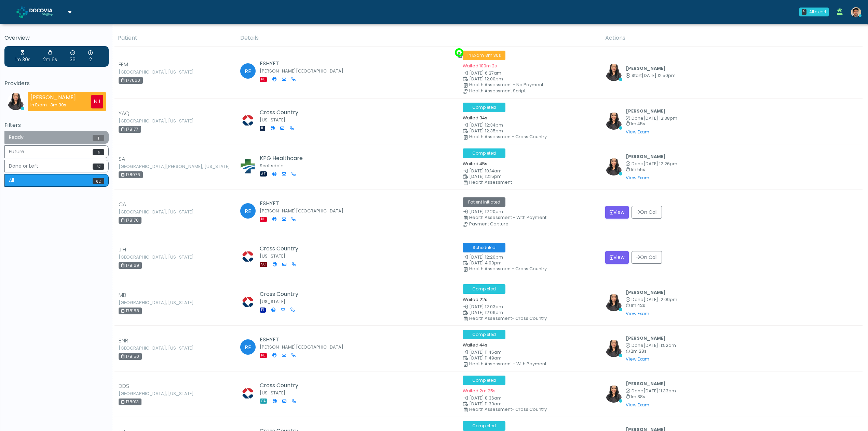 The height and width of the screenshot is (431, 868). Describe the element at coordinates (58, 104) in the screenshot. I see `span: 3m 30s` at that location.